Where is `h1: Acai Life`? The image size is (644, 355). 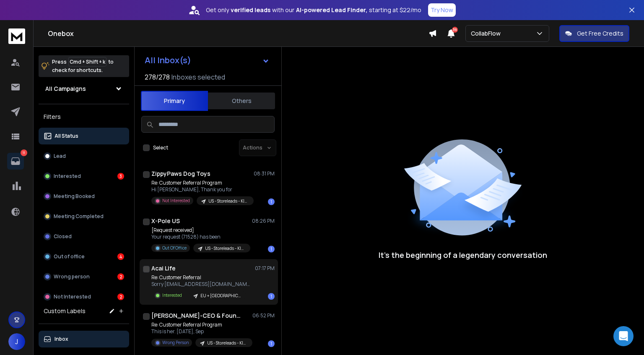
h1: Acai Life is located at coordinates (164, 268).